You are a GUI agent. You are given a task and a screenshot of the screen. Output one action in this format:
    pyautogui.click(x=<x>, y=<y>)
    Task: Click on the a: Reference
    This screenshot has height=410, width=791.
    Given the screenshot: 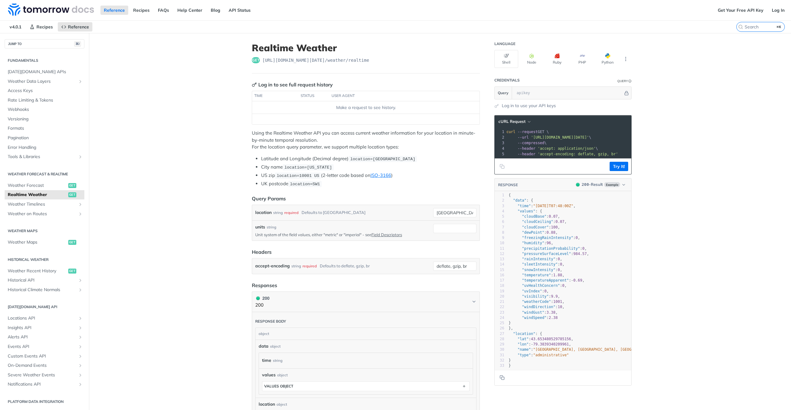 What is the action you would take?
    pyautogui.click(x=75, y=27)
    